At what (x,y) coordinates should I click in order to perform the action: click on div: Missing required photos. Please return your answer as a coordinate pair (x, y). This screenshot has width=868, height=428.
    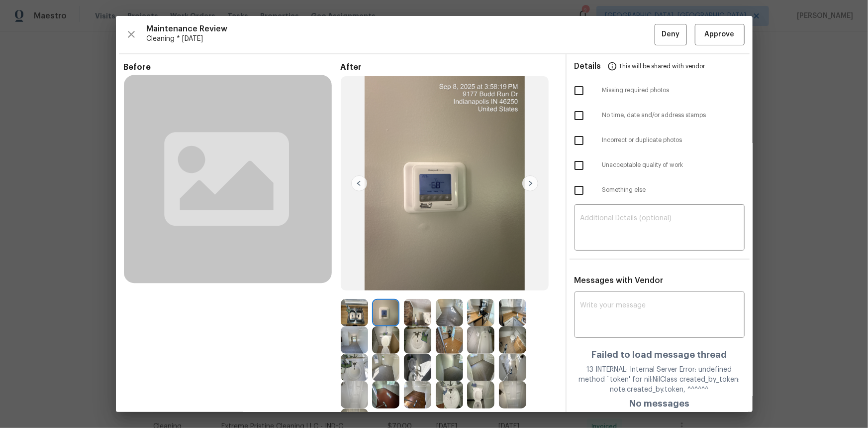
    Looking at the image, I should click on (660, 90).